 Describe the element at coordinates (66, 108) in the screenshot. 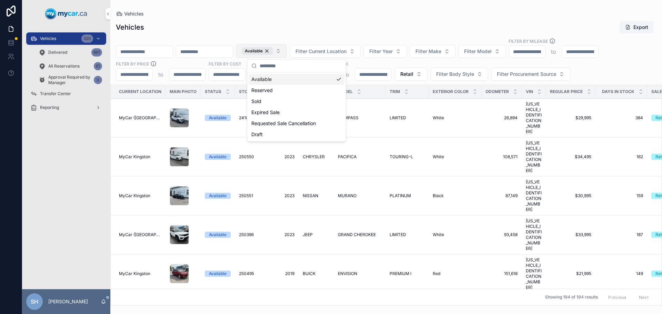

I see `a: Reporting` at that location.